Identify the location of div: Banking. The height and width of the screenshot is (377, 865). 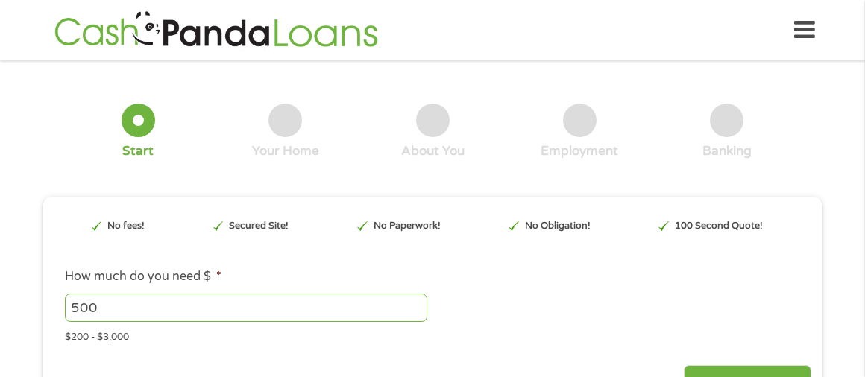
(727, 151).